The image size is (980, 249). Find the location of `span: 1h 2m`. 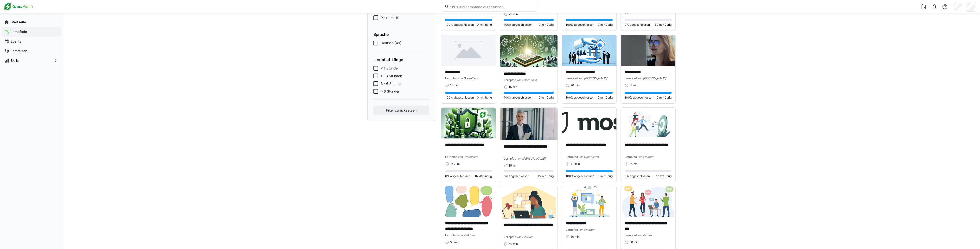

span: 1h 2m is located at coordinates (634, 164).